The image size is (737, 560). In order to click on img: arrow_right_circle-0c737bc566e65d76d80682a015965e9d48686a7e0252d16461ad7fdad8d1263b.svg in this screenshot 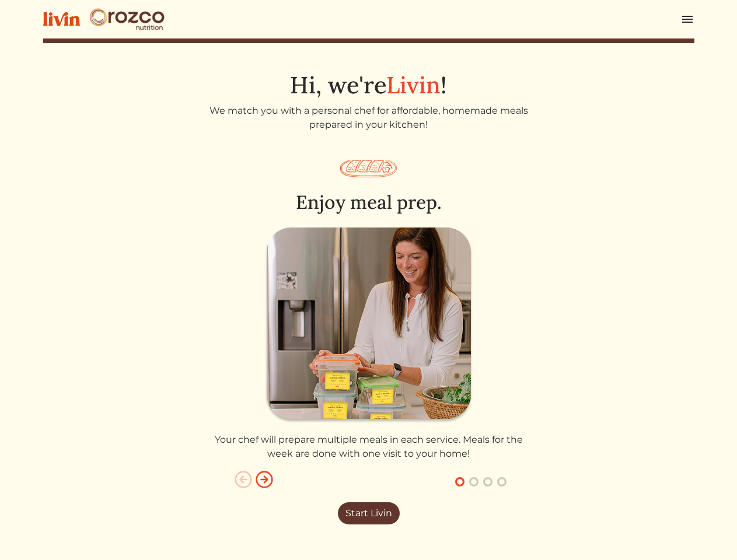, I will do `click(265, 479)`.